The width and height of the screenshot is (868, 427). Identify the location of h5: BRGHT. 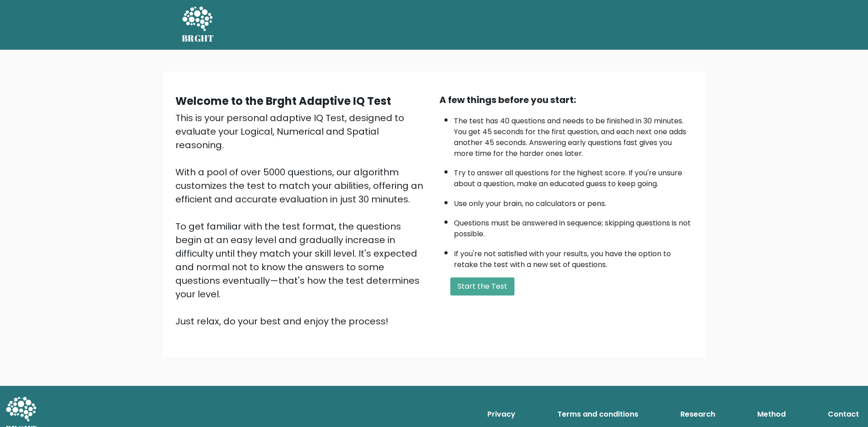
(198, 38).